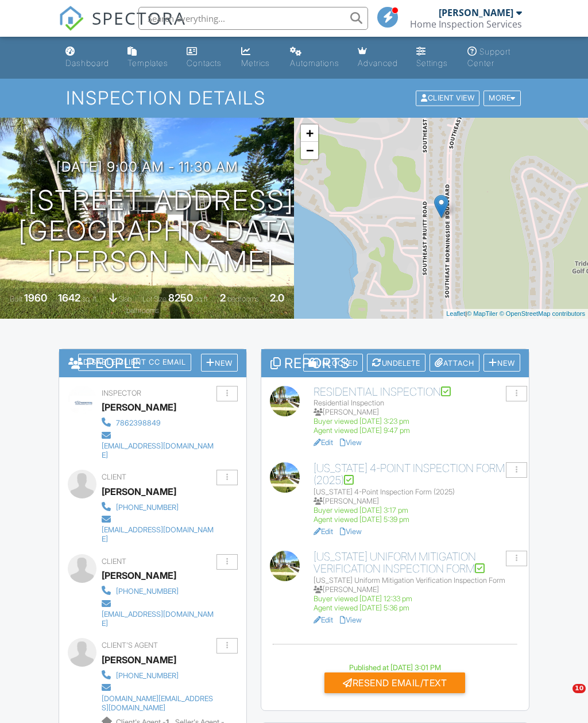 This screenshot has width=588, height=723. I want to click on h3: People, so click(152, 363).